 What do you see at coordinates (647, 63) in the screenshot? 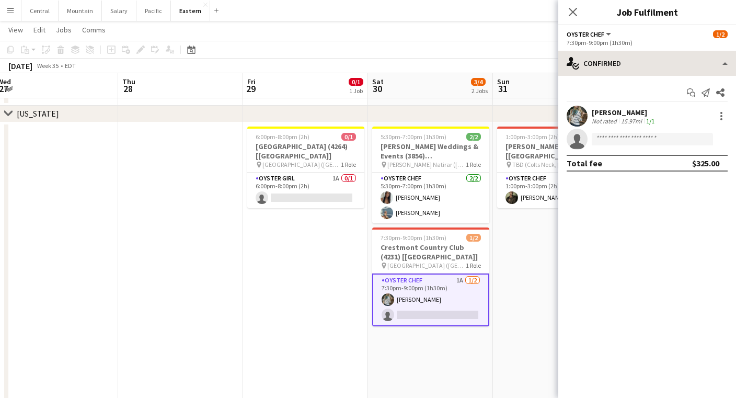
I see `div: Confirmed` at bounding box center [647, 63].